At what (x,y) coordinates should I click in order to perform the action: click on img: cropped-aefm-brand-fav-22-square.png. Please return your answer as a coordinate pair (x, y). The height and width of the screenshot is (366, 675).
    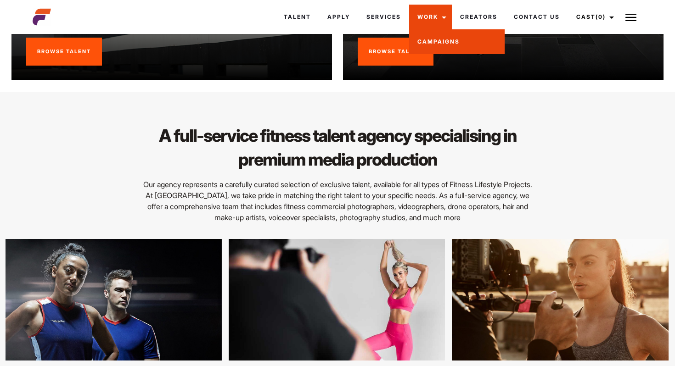
    Looking at the image, I should click on (42, 17).